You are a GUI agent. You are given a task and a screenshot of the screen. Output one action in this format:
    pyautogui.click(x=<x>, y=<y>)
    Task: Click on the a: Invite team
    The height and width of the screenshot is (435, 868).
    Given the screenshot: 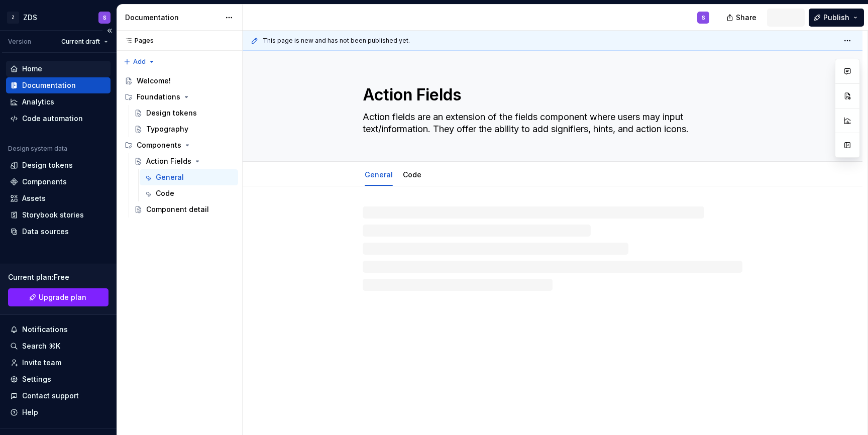 What is the action you would take?
    pyautogui.click(x=59, y=362)
    